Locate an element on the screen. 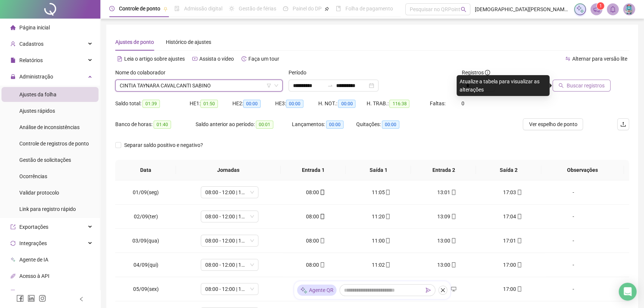 The height and width of the screenshot is (308, 644). span: Faltas: is located at coordinates (438, 104).